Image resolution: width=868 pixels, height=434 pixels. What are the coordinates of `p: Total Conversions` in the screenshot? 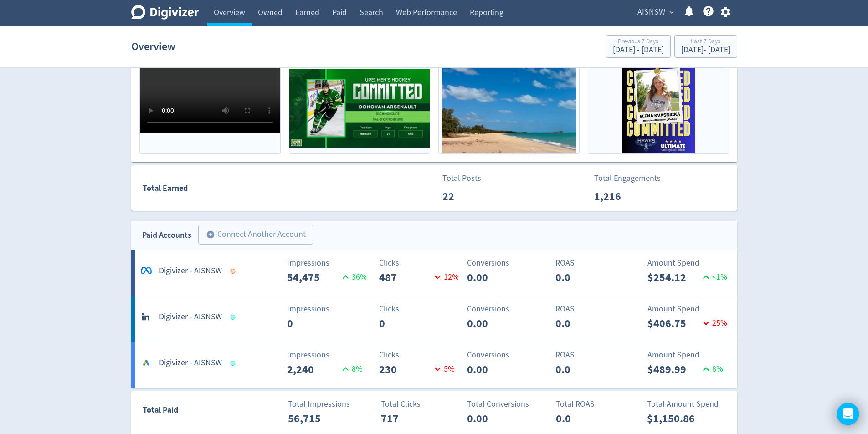 It's located at (508, 404).